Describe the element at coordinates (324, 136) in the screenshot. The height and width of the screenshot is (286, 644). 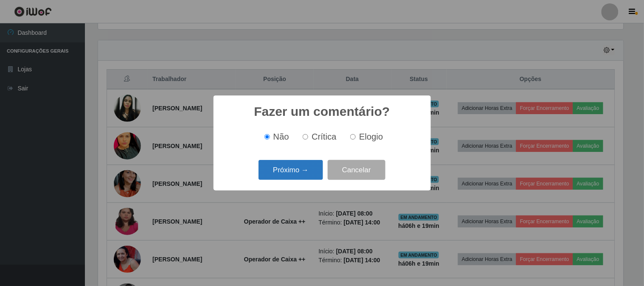
I see `span: Crítica` at that location.